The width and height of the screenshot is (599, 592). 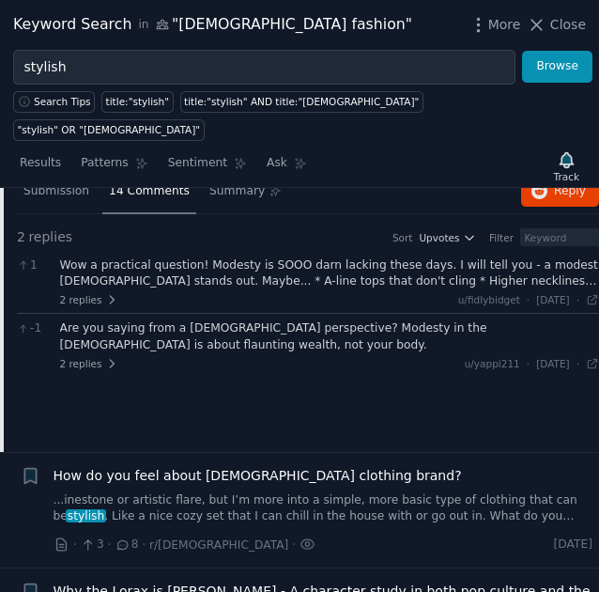 What do you see at coordinates (560, 238) in the screenshot?
I see `input: Keyword` at bounding box center [560, 238].